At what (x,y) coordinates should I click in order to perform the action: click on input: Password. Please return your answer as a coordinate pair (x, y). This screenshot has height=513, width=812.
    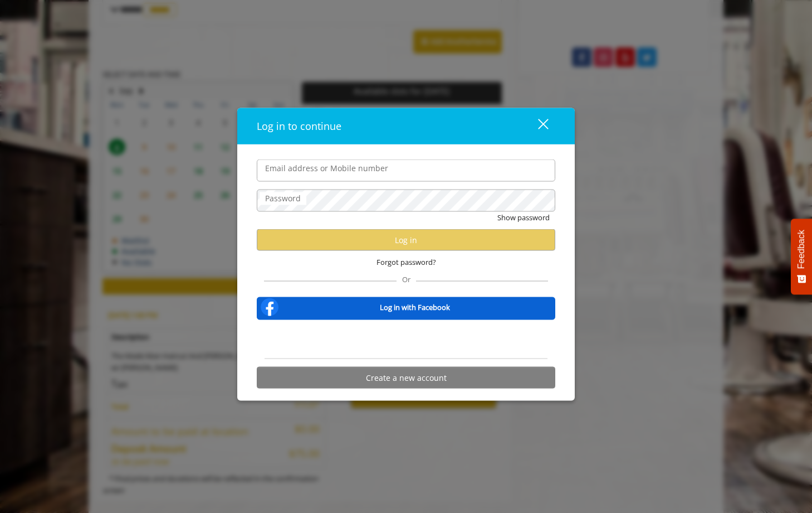
    Looking at the image, I should click on (406, 201).